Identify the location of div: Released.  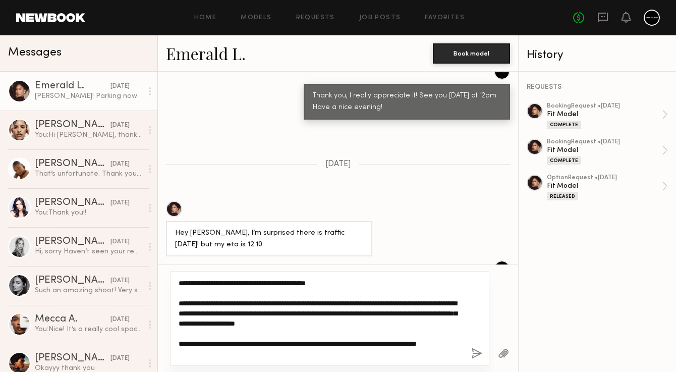
(562, 196).